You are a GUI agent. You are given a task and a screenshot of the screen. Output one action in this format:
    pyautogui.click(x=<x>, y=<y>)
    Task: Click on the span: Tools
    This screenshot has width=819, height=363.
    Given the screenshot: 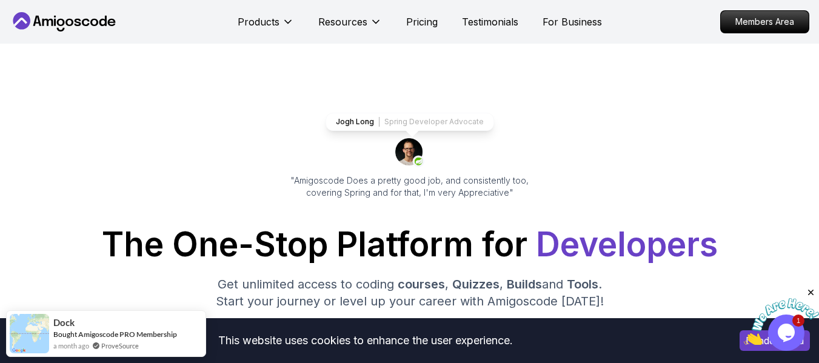 What is the action you would take?
    pyautogui.click(x=582, y=284)
    